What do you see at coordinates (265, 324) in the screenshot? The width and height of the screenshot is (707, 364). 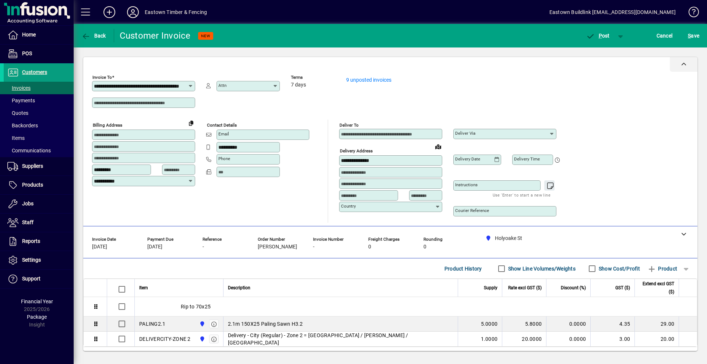 I see `span: 2.1m 150X25 Paling Sawn H3.2` at bounding box center [265, 324].